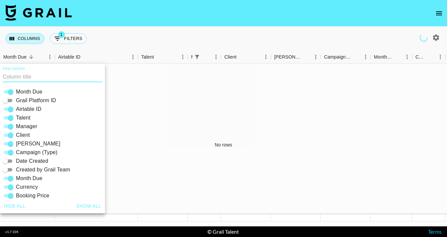 The width and height of the screenshot is (447, 237). What do you see at coordinates (27, 126) in the screenshot?
I see `span: Manager` at bounding box center [27, 126].